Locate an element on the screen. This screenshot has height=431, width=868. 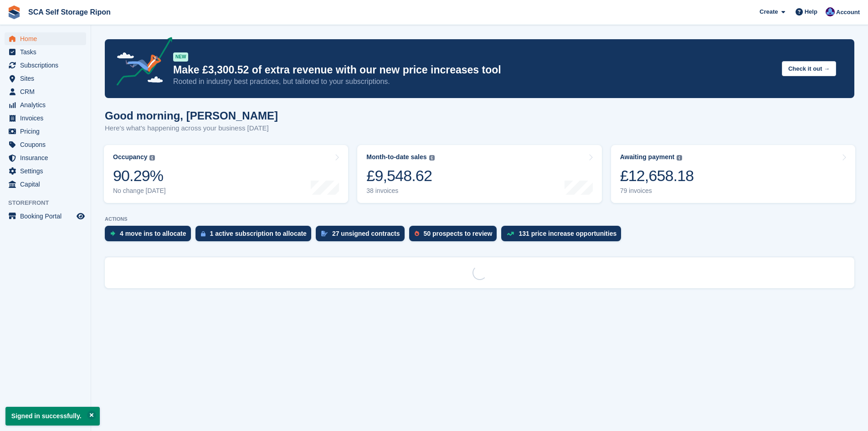
span: Create is located at coordinates (769, 12).